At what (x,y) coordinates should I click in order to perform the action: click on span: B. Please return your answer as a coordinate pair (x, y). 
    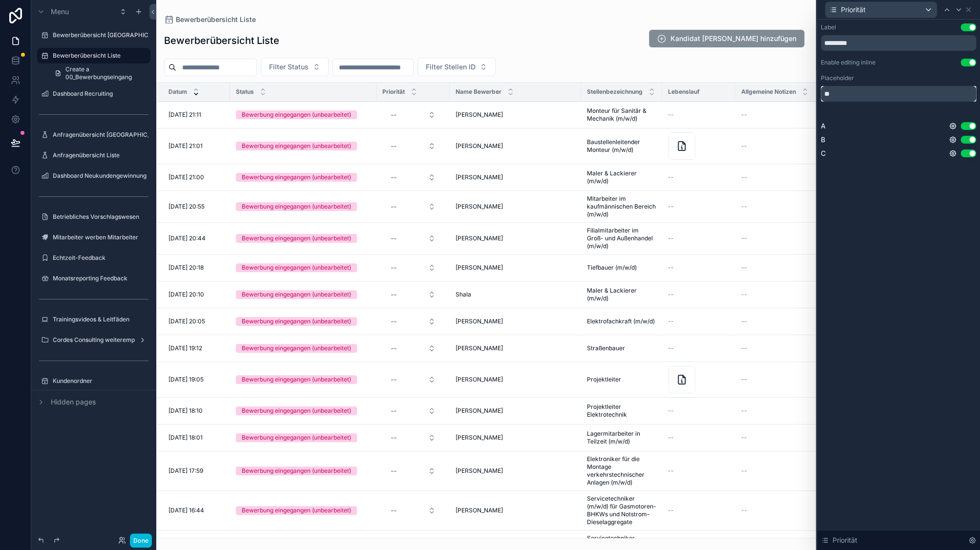
    Looking at the image, I should click on (823, 139).